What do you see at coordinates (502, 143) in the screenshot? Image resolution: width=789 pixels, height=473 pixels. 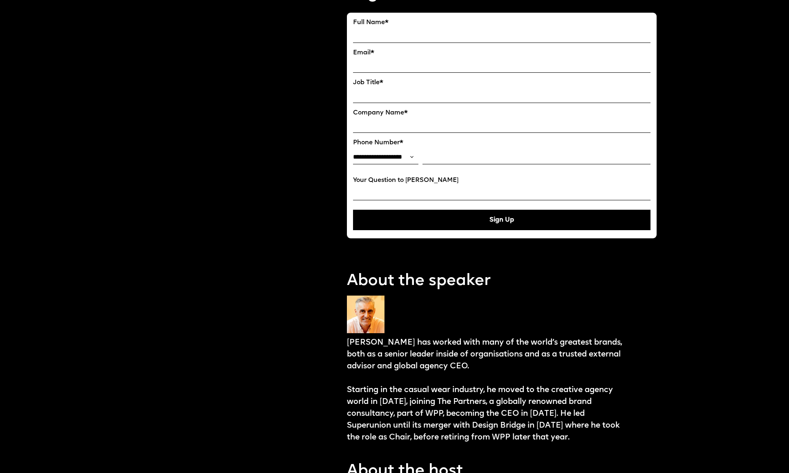 I see `label: Phone Number` at bounding box center [502, 143].